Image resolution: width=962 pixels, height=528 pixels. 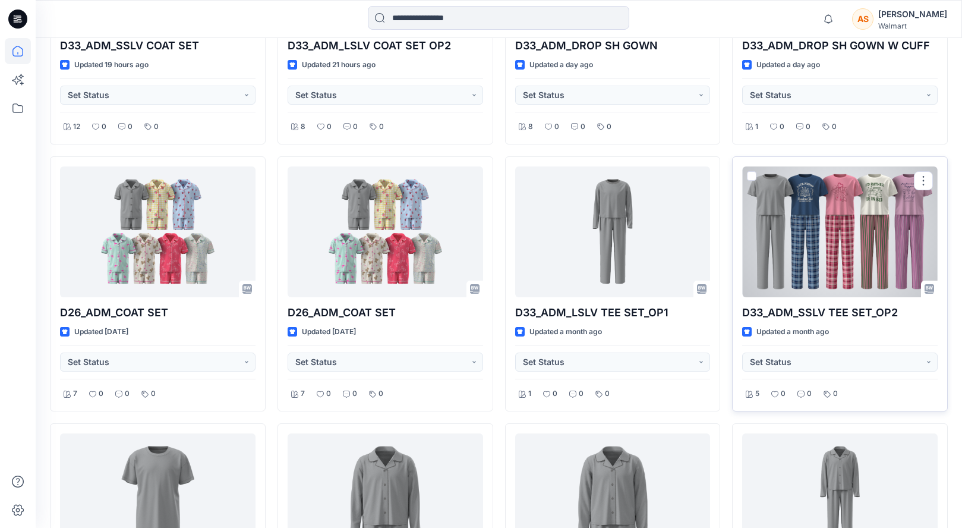 I want to click on a: D33_ADM_SSLV TEE SET_OP2, so click(x=840, y=232).